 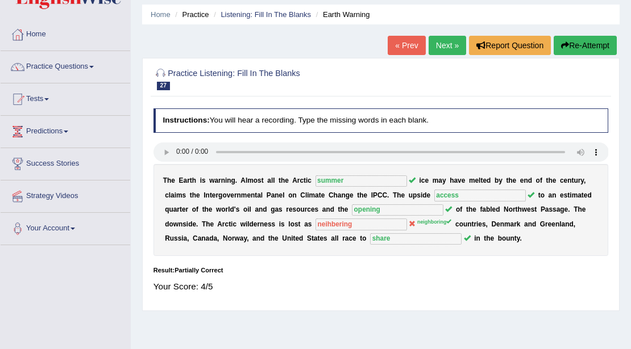 I want to click on a: Success Stories, so click(x=65, y=163).